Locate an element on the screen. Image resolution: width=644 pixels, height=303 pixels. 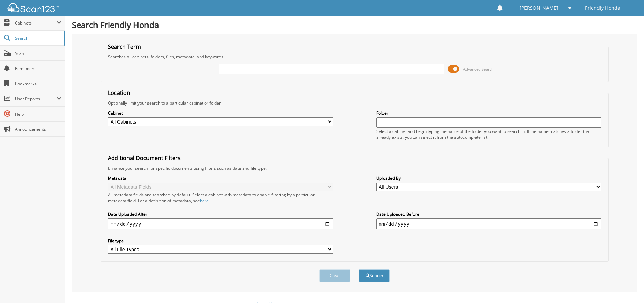
span: Help is located at coordinates (38, 114).